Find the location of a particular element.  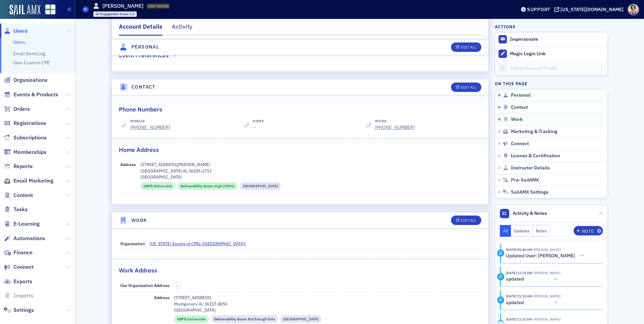

h2: Home Address is located at coordinates (139, 150).